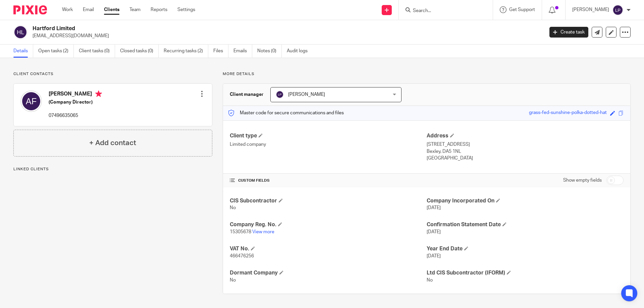 The image size is (644, 308). Describe the element at coordinates (247, 95) in the screenshot. I see `h3: Client manager` at that location.